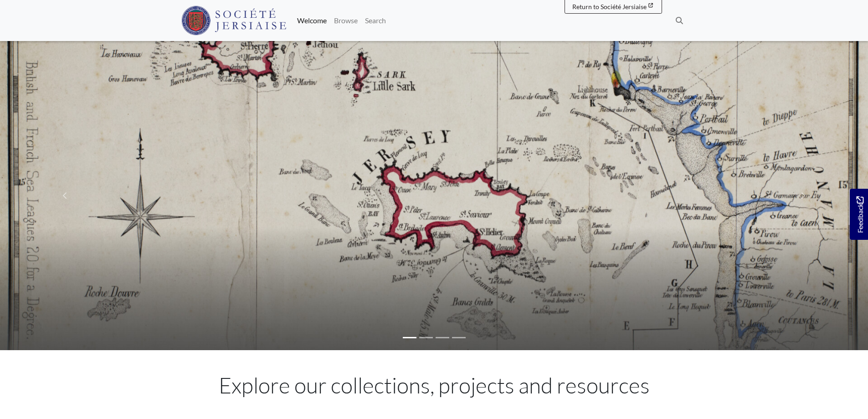  I want to click on img: Société Jersiaise, so click(234, 21).